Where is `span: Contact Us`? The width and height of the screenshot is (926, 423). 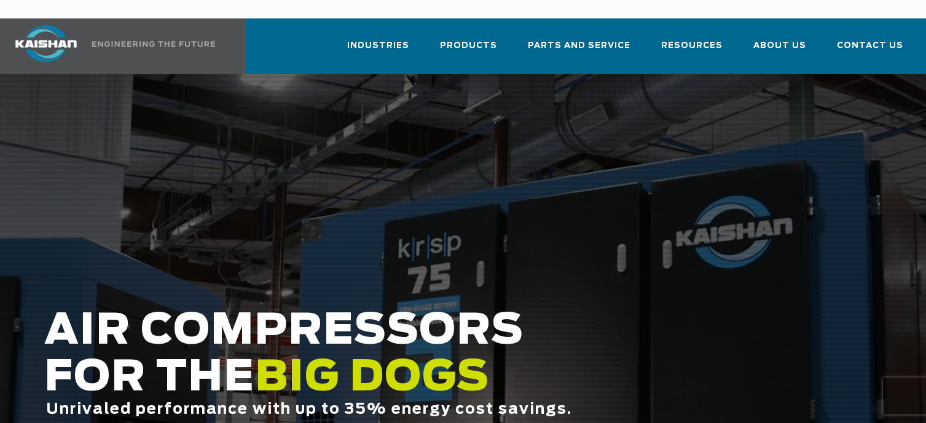 span: Contact Us is located at coordinates (870, 45).